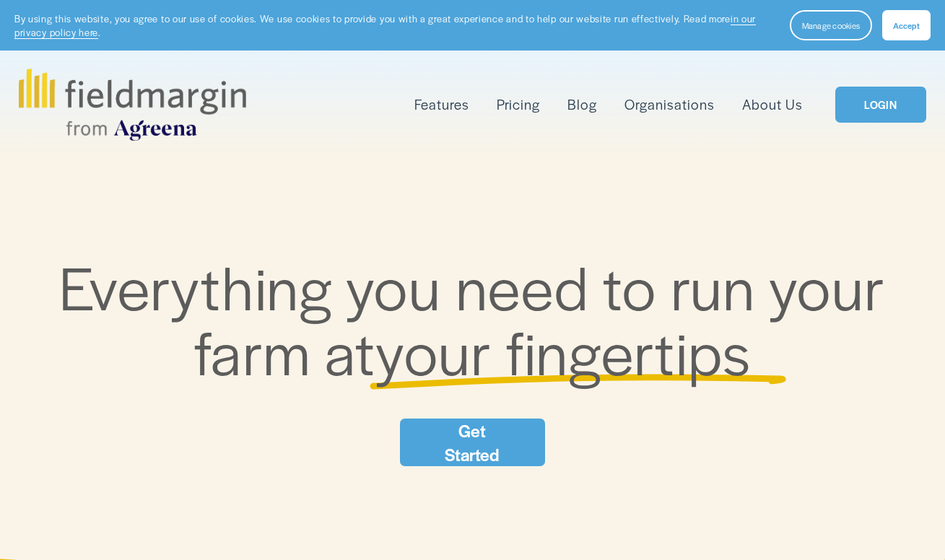 This screenshot has width=945, height=560. What do you see at coordinates (582, 105) in the screenshot?
I see `a: Blog` at bounding box center [582, 105].